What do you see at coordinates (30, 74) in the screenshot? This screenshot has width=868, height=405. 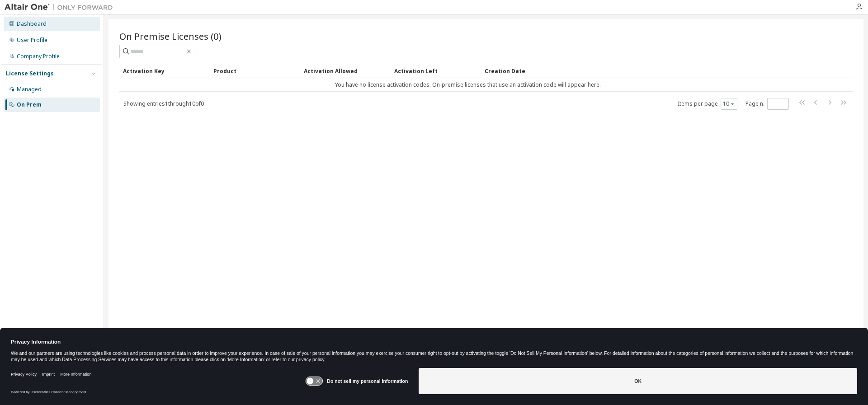 I see `div: License Settings` at bounding box center [30, 74].